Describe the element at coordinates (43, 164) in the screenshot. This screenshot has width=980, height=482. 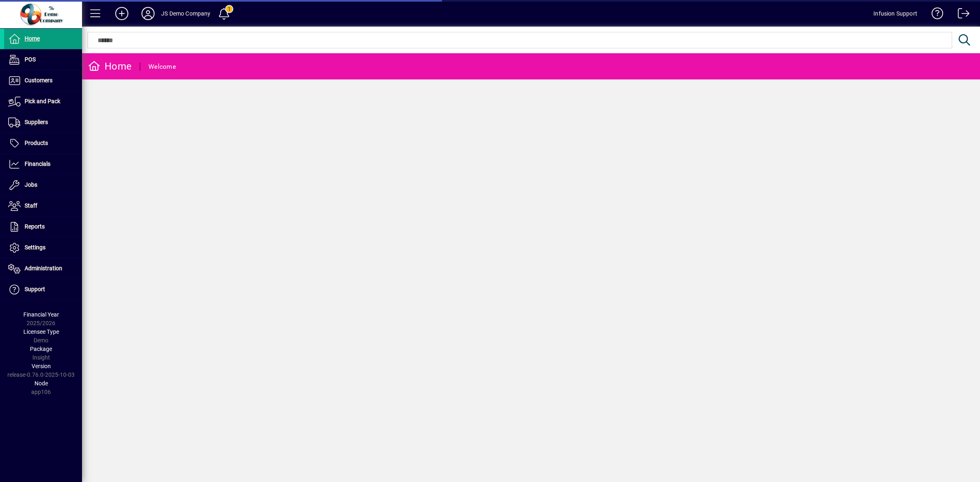
I see `a: Financials` at that location.